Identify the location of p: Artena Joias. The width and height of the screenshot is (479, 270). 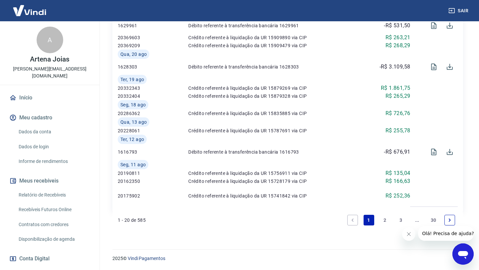
(50, 59).